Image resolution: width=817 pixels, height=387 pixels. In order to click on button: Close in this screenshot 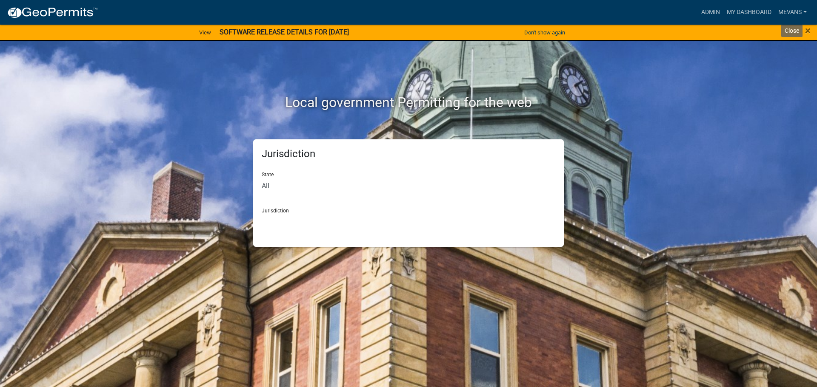, I will do `click(807, 31)`.